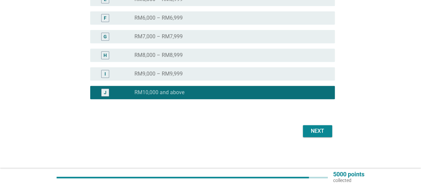 This screenshot has height=186, width=421. What do you see at coordinates (160, 93) in the screenshot?
I see `label: RM10,000 and above` at bounding box center [160, 93].